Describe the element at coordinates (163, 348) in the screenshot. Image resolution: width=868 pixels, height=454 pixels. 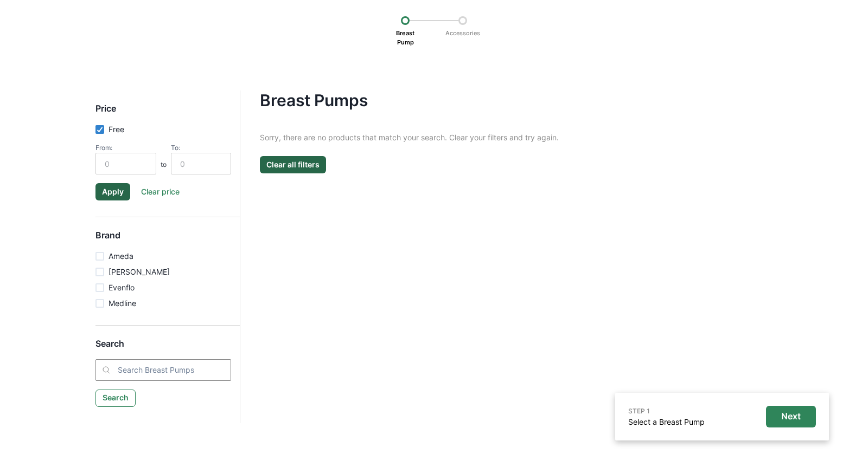
I see `h5: Search` at that location.